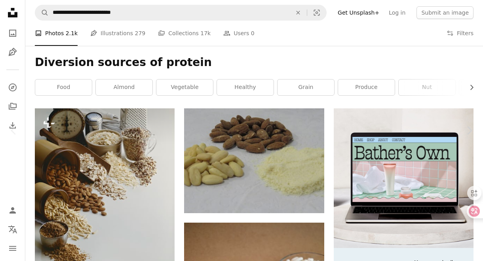 The height and width of the screenshot is (261, 483). Describe the element at coordinates (254, 161) in the screenshot. I see `a: a pile of nuts next to a pile of rice` at that location.